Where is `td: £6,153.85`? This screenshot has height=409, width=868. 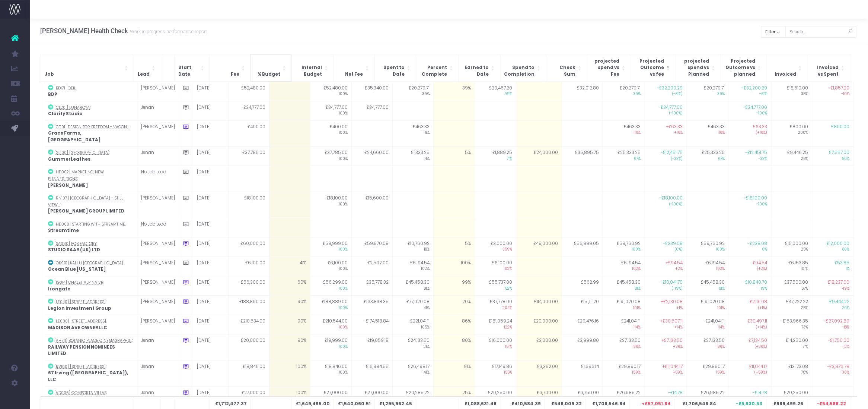
td: £6,153.85 is located at coordinates (792, 266).